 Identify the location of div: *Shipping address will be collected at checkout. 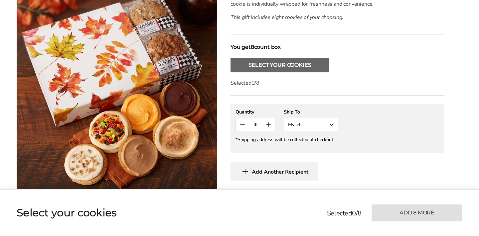
(337, 140).